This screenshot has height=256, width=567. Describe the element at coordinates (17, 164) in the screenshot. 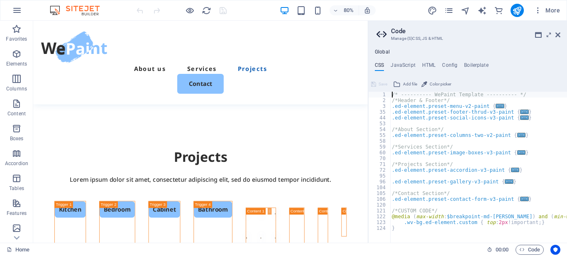

I see `p: Accordion` at that location.